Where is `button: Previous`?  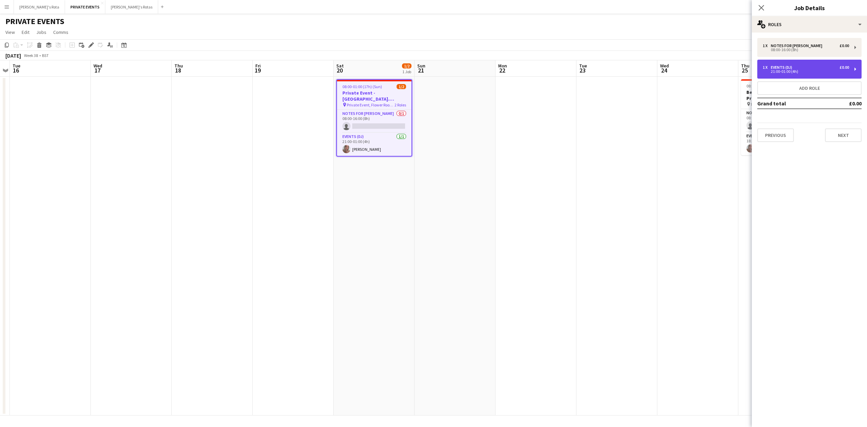 button: Previous is located at coordinates (776, 135).